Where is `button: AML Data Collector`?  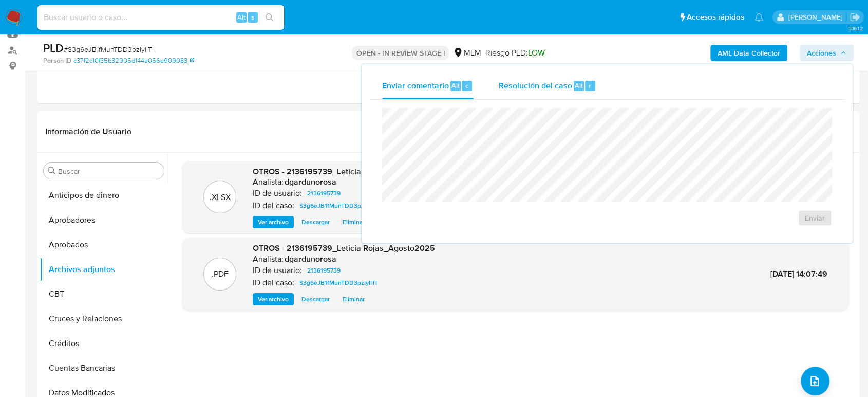
button: AML Data Collector is located at coordinates (749, 53).